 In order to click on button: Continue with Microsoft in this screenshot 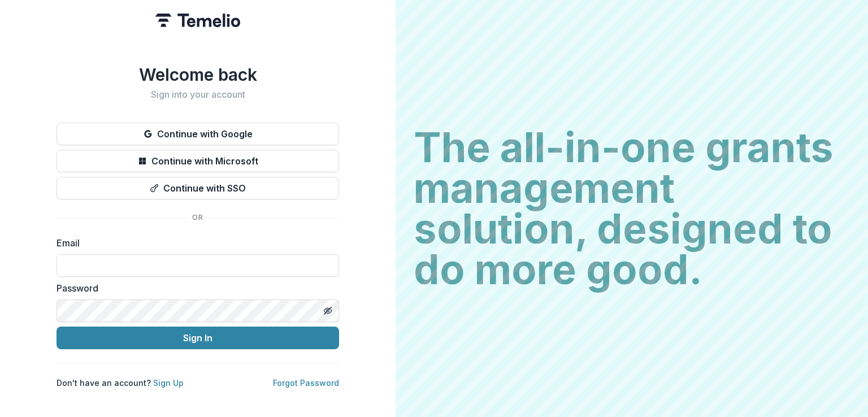, I will do `click(198, 161)`.